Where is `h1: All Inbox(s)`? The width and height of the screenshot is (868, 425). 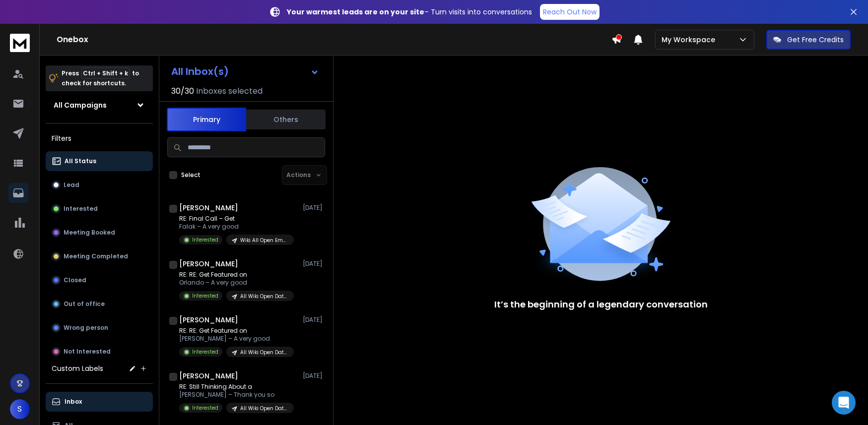
h1: All Inbox(s) is located at coordinates (200, 71).